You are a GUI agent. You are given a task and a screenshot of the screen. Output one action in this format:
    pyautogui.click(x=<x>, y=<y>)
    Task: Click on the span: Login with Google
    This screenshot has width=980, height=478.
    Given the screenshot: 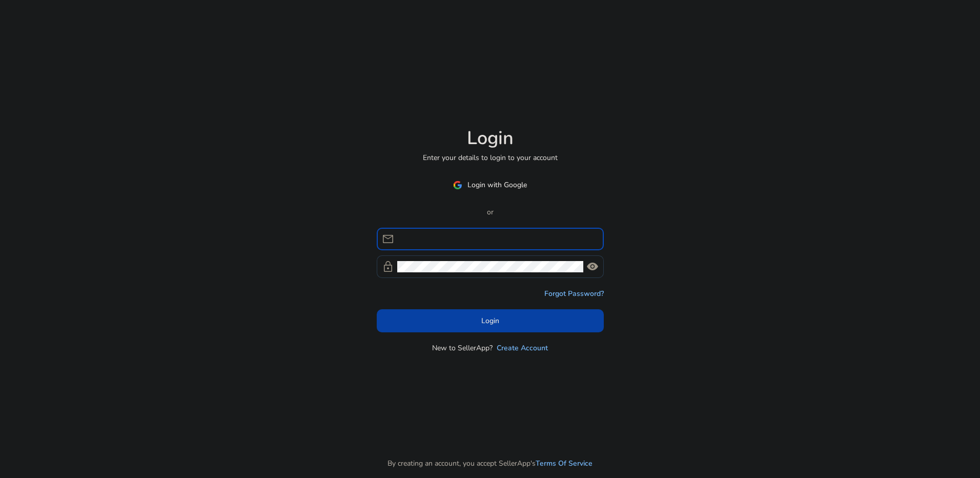 What is the action you would take?
    pyautogui.click(x=497, y=185)
    